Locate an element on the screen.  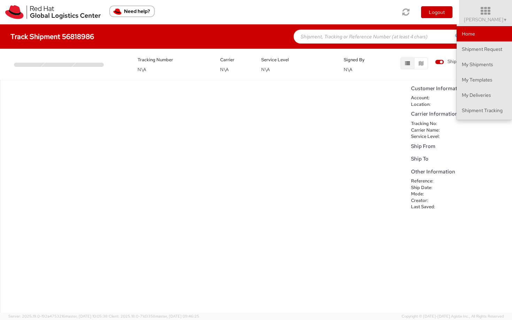
h4: Track Shipment 56818986 is located at coordinates (52, 37).